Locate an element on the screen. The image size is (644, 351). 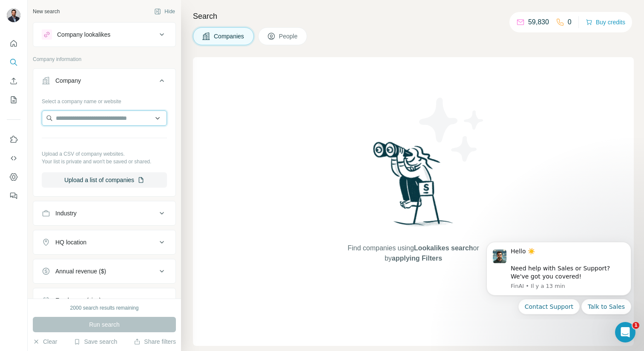
button: Enrich CSV is located at coordinates (13, 81).